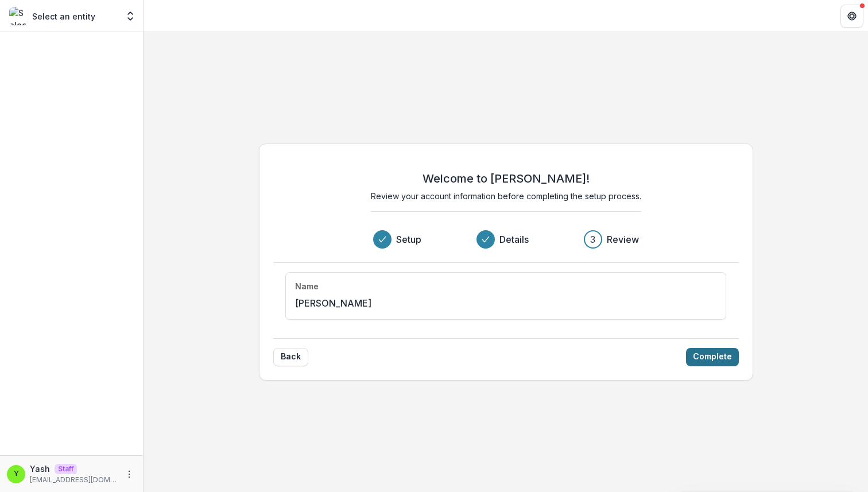  What do you see at coordinates (65, 469) in the screenshot?
I see `p: Staff` at bounding box center [65, 469].